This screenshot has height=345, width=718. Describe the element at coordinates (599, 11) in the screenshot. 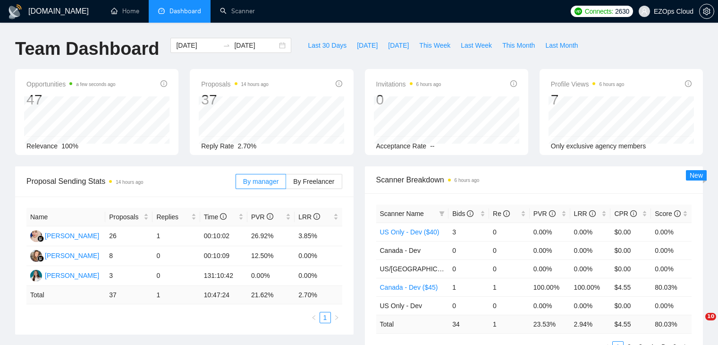

I see `span: Connects:` at that location.